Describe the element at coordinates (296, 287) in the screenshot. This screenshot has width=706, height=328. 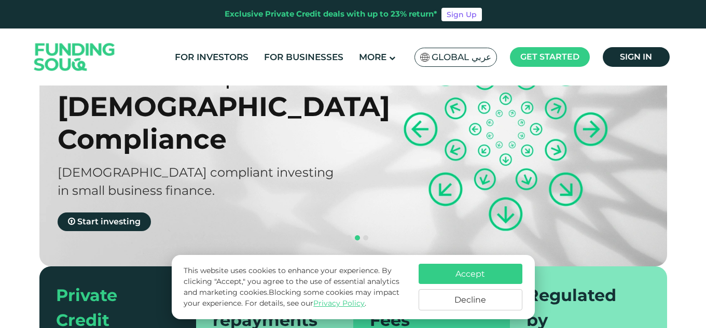
I see `p: This website uses cookies to enhance your experience. By clicking "Accept," you agree to the use ...` at that location.